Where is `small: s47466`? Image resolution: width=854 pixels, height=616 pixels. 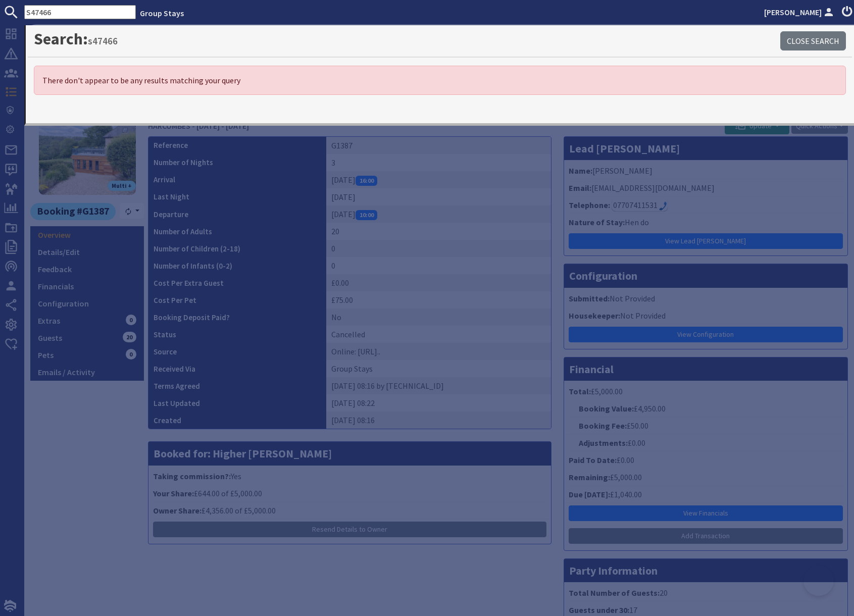
small: s47466 is located at coordinates (102, 41).